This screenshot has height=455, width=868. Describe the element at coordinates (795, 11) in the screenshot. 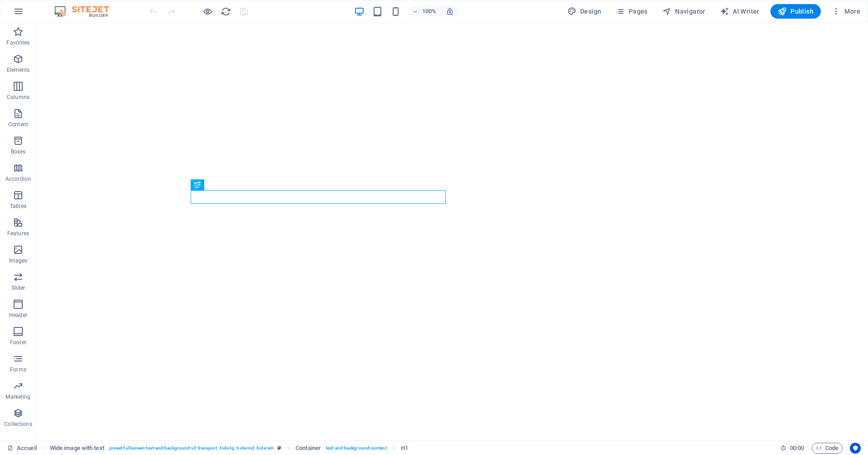

I see `span: Publish` at that location.